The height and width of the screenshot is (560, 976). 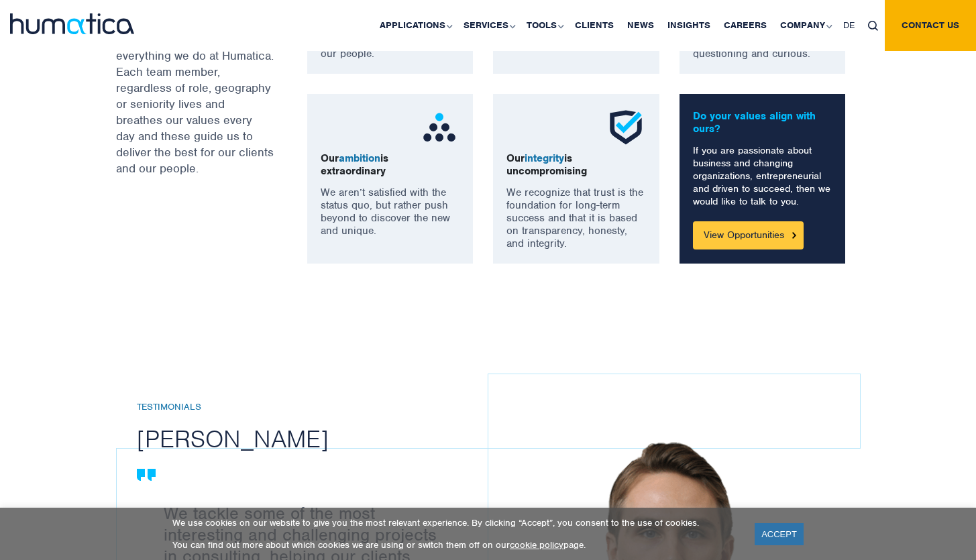 What do you see at coordinates (576, 218) in the screenshot?
I see `p: We recognize that trust is the foundation for long-term success and that it is based on transpare...` at bounding box center [576, 218].